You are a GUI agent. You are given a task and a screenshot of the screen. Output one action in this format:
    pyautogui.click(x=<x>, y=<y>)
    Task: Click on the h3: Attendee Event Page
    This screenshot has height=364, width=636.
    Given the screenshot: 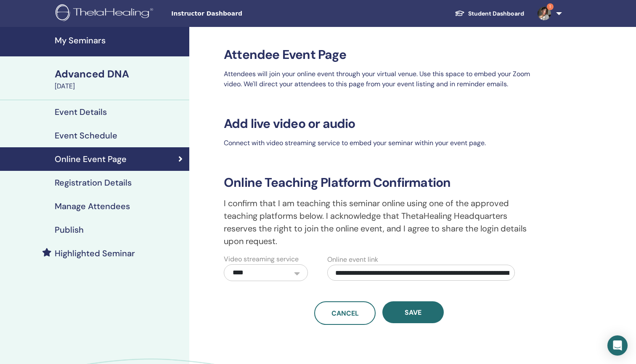 What is the action you would take?
    pyautogui.click(x=379, y=55)
    